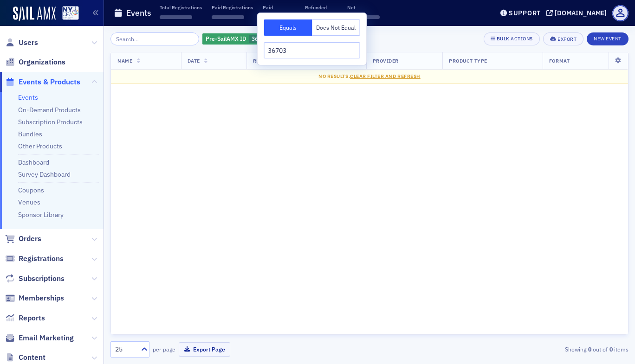 The width and height of the screenshot is (635, 364). What do you see at coordinates (50, 122) in the screenshot?
I see `a: Subscription Products` at bounding box center [50, 122].